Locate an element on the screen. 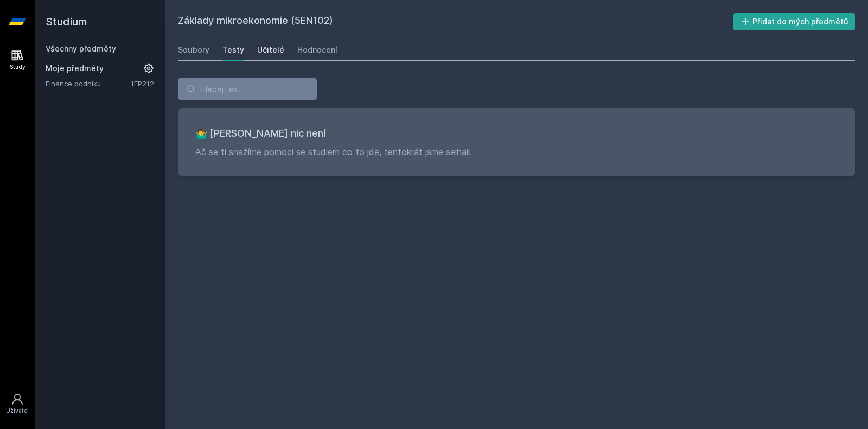 The width and height of the screenshot is (868, 429). a: Soubory is located at coordinates (194, 50).